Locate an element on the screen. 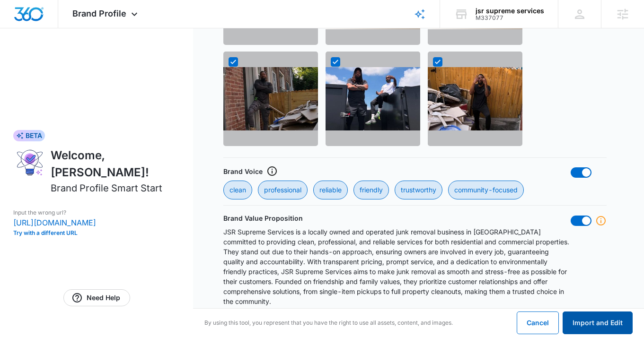 Image resolution: width=644 pixels, height=337 pixels. a: Need Help is located at coordinates (96, 298).